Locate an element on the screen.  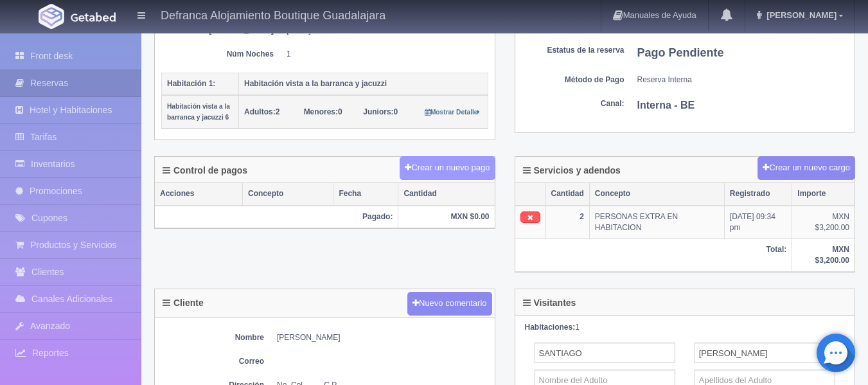
strong: Habitaciones: is located at coordinates (550, 327).